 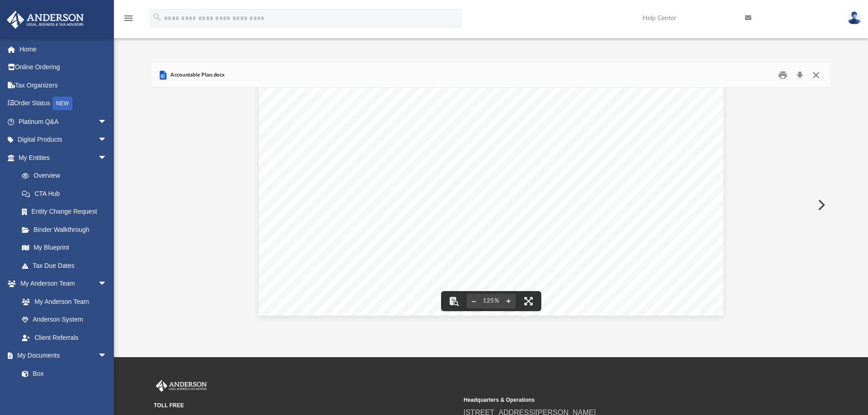 I want to click on span: Date, so click(x=336, y=186).